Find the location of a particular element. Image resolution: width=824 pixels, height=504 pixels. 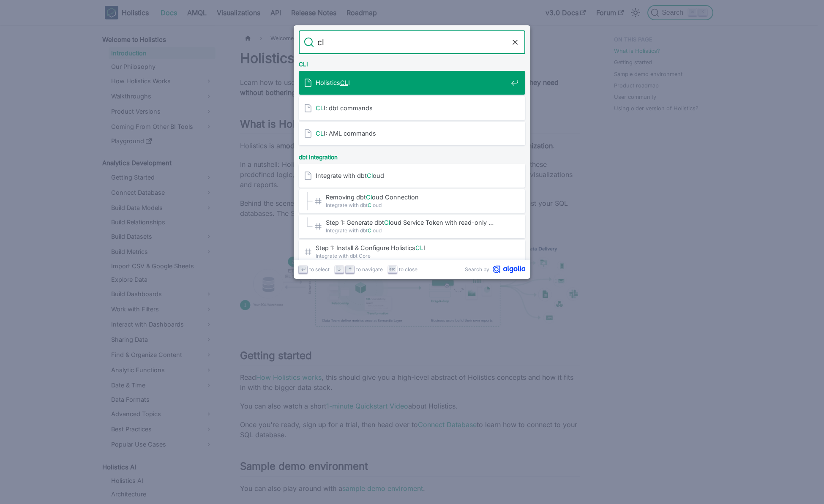

span: Holistics I is located at coordinates (411, 82).